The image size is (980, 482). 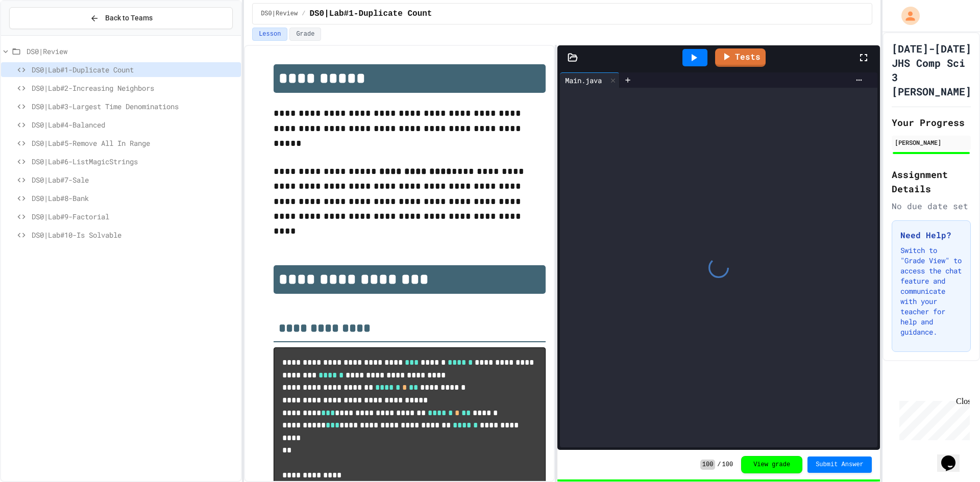 What do you see at coordinates (771, 465) in the screenshot?
I see `button: View grade` at bounding box center [771, 465].